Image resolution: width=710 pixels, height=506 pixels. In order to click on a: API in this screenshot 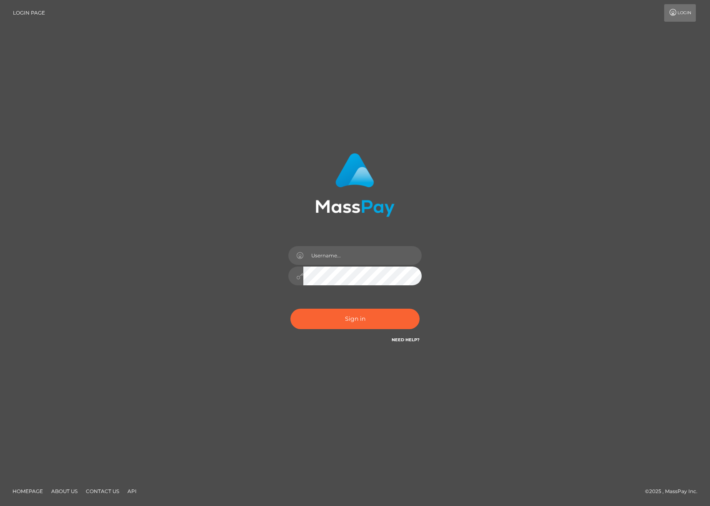, I will do `click(132, 491)`.